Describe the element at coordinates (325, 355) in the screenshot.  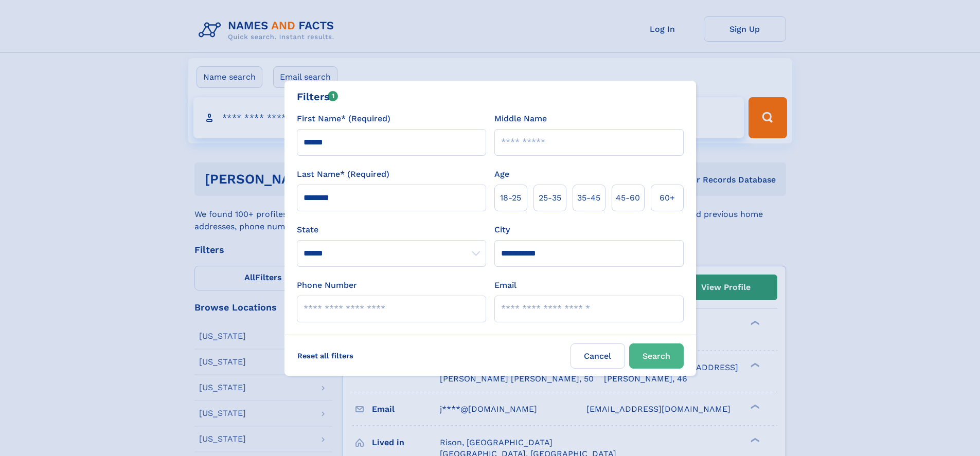
I see `label: Reset all filters` at that location.